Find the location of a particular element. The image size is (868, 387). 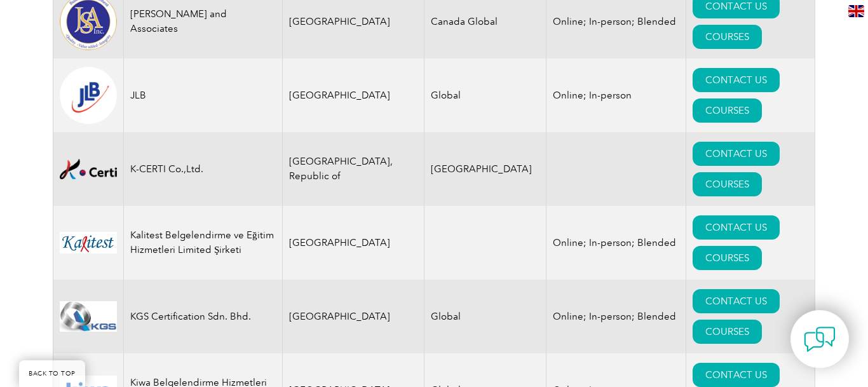

td: K-CERTI Co.,Ltd. is located at coordinates (203, 169).